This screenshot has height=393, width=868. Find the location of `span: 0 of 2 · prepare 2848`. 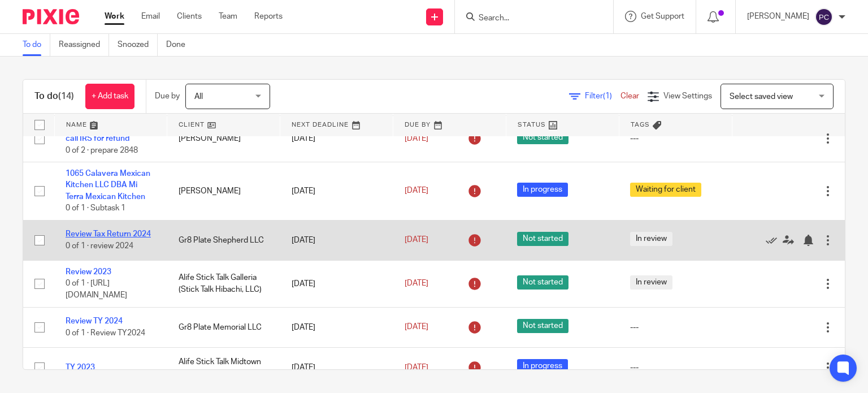

span: 0 of 2 · prepare 2848 is located at coordinates (102, 151).